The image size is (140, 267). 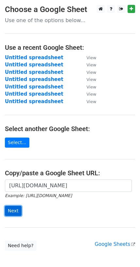 I want to click on a: Select..., so click(x=17, y=143).